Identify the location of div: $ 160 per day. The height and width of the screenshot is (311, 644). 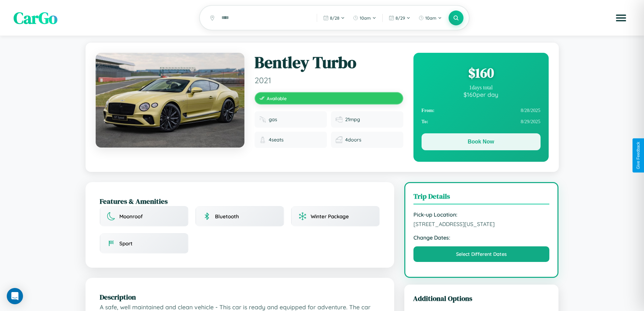
(481, 94).